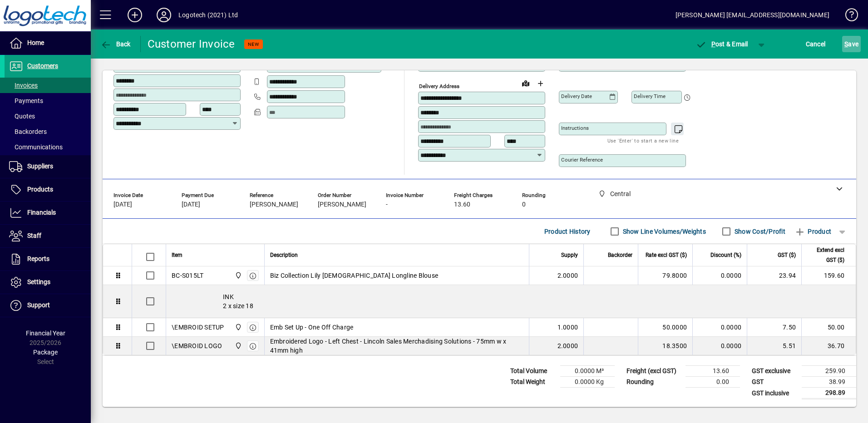 Image resolution: width=868 pixels, height=423 pixels. Describe the element at coordinates (462, 205) in the screenshot. I see `span: 13.60` at that location.